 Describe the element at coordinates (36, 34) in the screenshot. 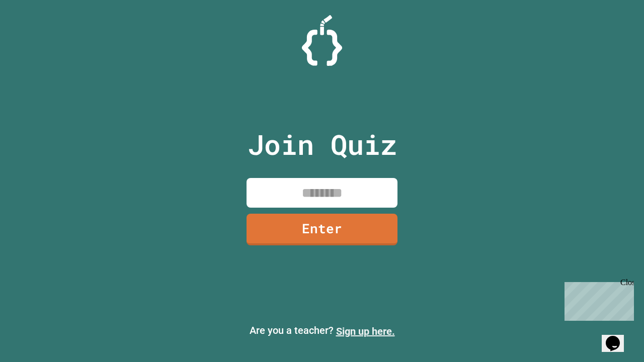

I see `div: Chat with us now!Close` at that location.